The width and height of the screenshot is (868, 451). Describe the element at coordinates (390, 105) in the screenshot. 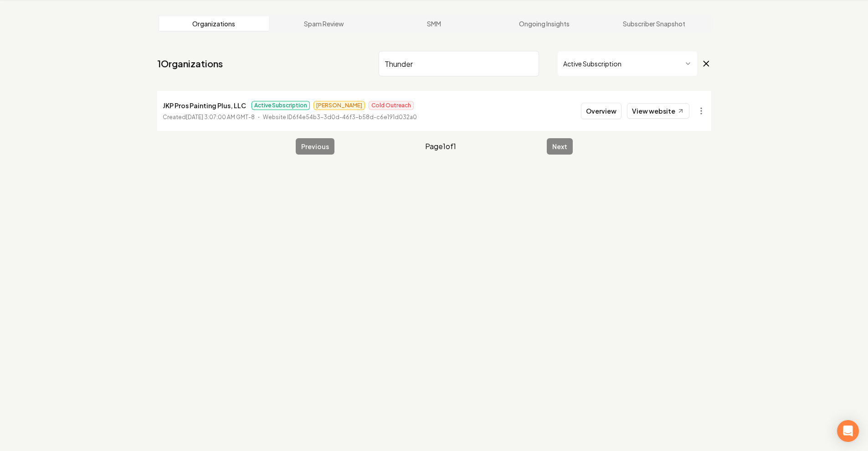

I see `span: Cold Outreach` at that location.